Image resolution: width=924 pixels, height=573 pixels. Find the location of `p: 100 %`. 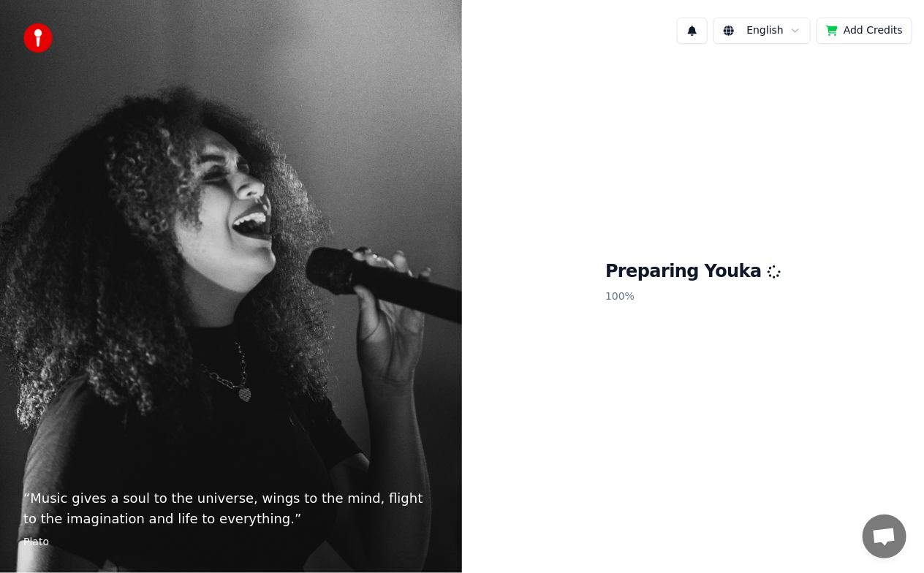

p: 100 % is located at coordinates (693, 297).